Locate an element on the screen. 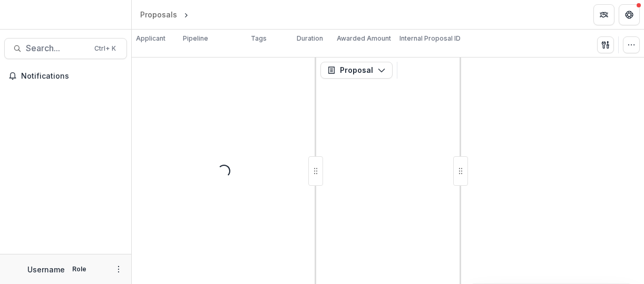  p: Internal Proposal ID is located at coordinates (431, 38).